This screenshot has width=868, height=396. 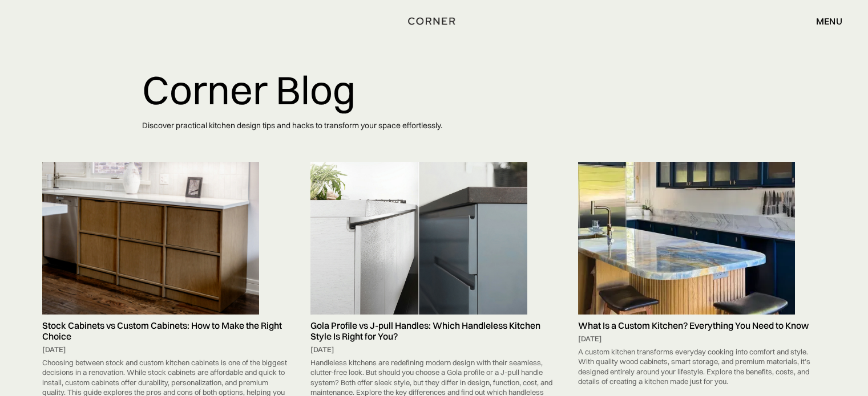 I want to click on div: A custom kitchen transforms everyday cooking into comfort and style. With quality wood cabinets, ..., so click(x=702, y=367).